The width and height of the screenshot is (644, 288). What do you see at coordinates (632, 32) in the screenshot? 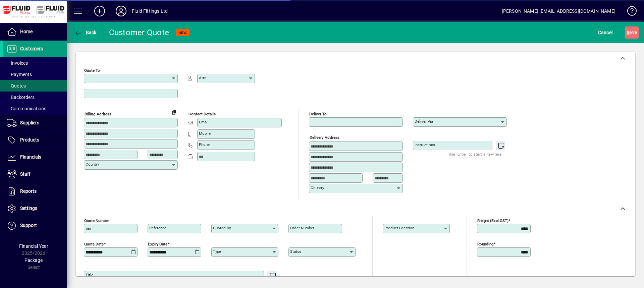
I see `button: Save` at bounding box center [632, 32].